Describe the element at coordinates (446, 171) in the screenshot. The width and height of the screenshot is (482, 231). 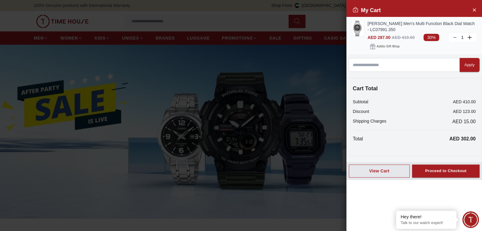
I see `div: Proceed to Checkout` at that location.